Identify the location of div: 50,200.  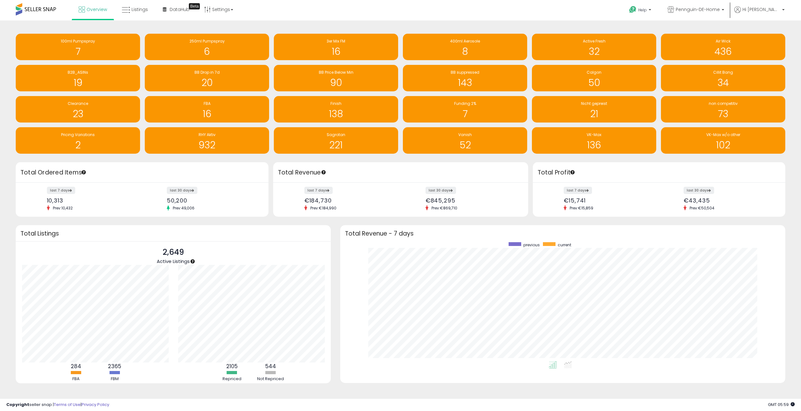
(212, 200).